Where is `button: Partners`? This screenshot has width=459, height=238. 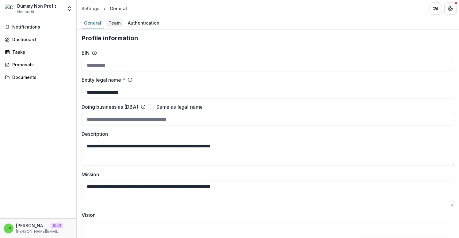 button: Partners is located at coordinates (436, 9).